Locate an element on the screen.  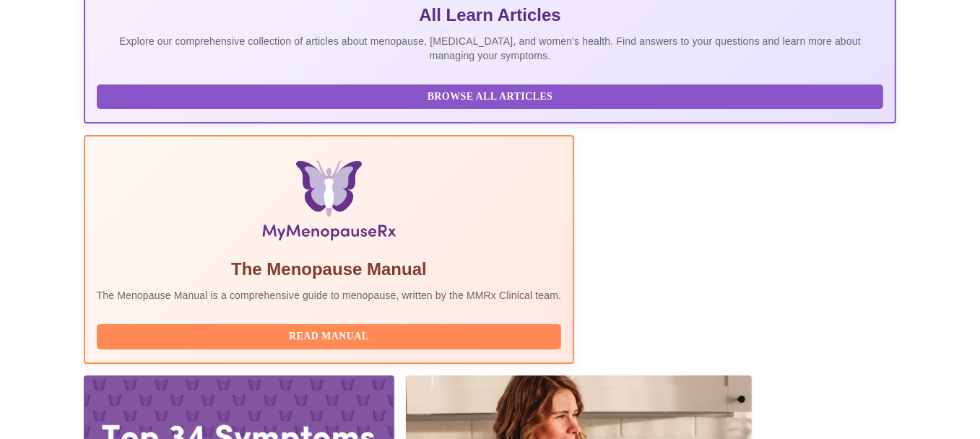
a: Read Manual is located at coordinates (331, 335).